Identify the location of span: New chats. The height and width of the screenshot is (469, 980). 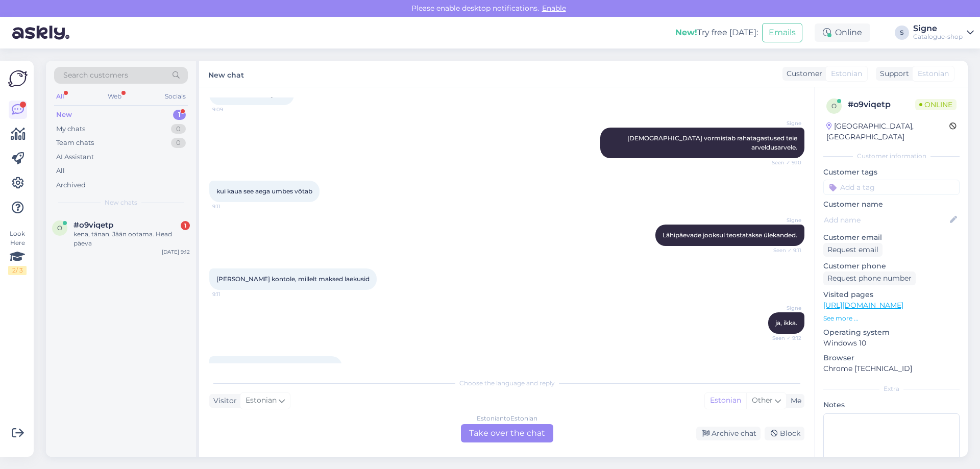
(121, 202).